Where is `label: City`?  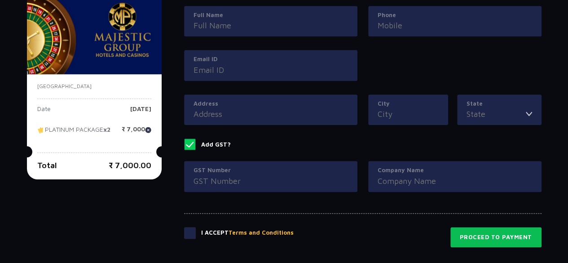 label: City is located at coordinates (409, 104).